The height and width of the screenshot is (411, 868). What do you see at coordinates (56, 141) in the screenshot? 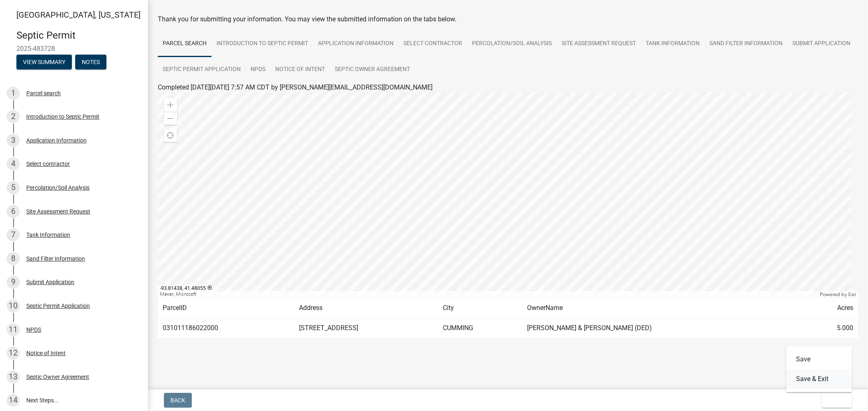
I see `div: Application Information` at bounding box center [56, 141].